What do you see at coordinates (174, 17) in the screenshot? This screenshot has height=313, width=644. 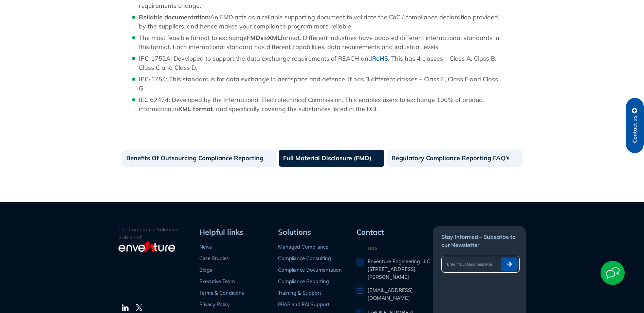 I see `b: Reliable documentation:` at bounding box center [174, 17].